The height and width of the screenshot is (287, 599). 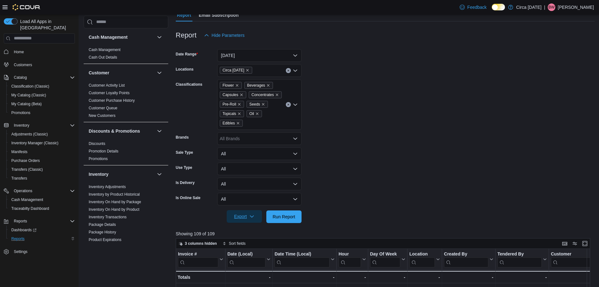 I want to click on span: Promotions, so click(x=98, y=159).